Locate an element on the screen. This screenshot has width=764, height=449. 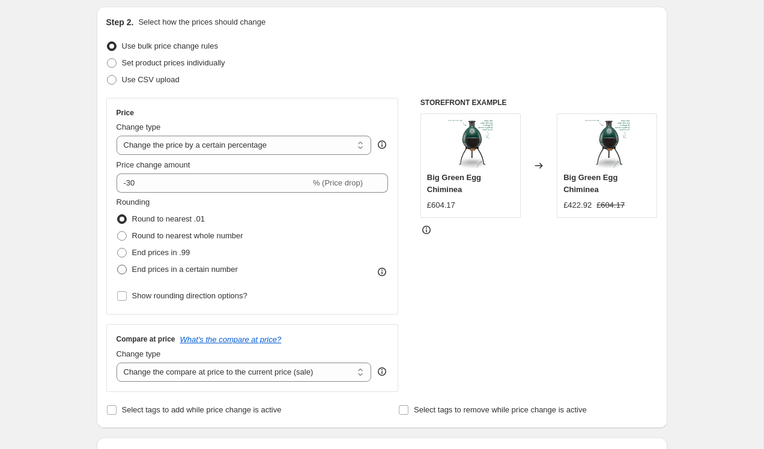
h3: Price is located at coordinates (125, 113).